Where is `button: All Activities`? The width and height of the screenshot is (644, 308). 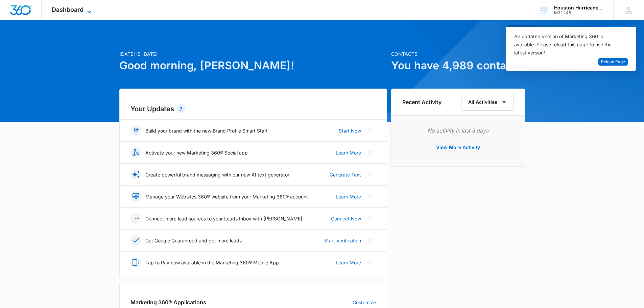
button: All Activities is located at coordinates (488, 102).